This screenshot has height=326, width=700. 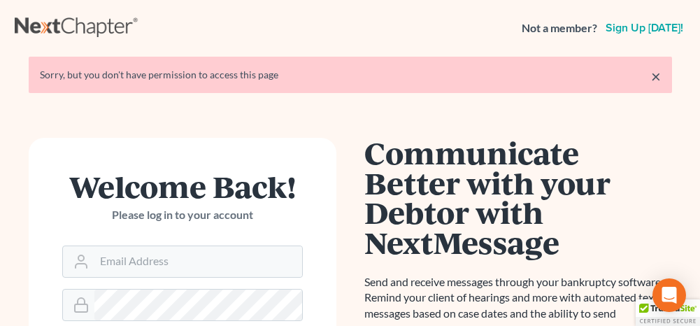 I want to click on h1: Welcome Back!, so click(x=182, y=186).